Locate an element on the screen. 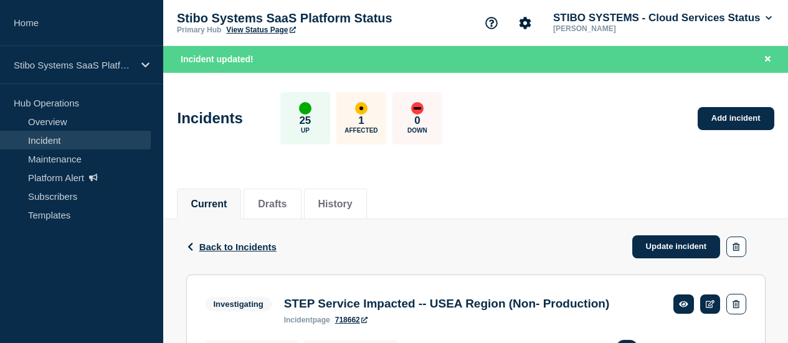 The height and width of the screenshot is (343, 788). button: History is located at coordinates (335, 204).